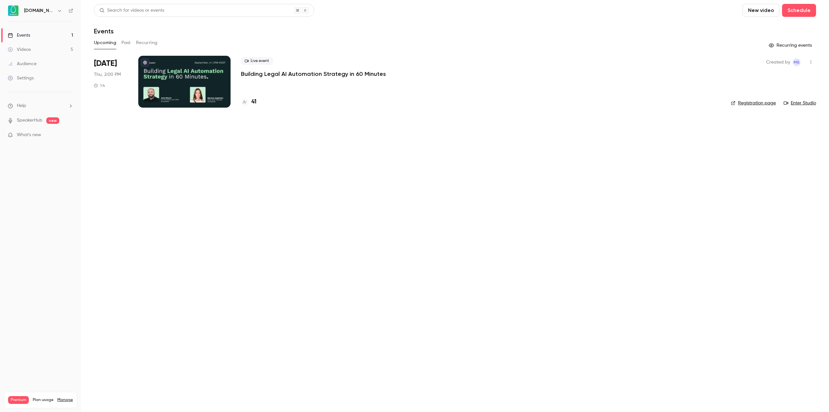 This screenshot has height=412, width=829. I want to click on div: Settings, so click(21, 78).